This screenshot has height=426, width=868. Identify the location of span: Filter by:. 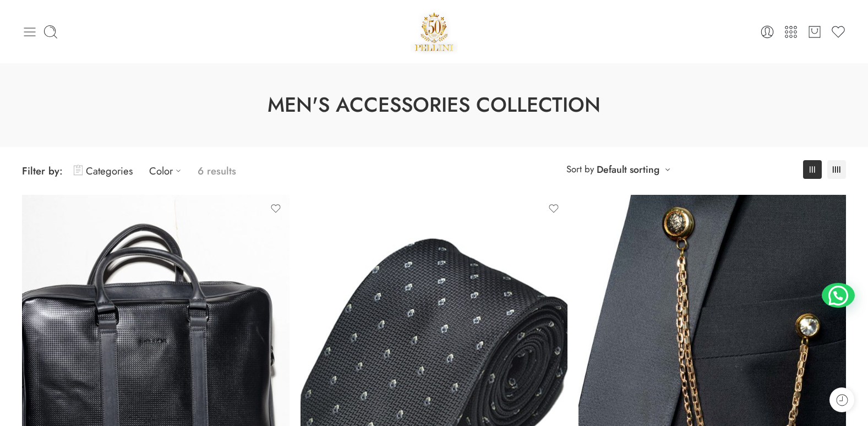
(42, 171).